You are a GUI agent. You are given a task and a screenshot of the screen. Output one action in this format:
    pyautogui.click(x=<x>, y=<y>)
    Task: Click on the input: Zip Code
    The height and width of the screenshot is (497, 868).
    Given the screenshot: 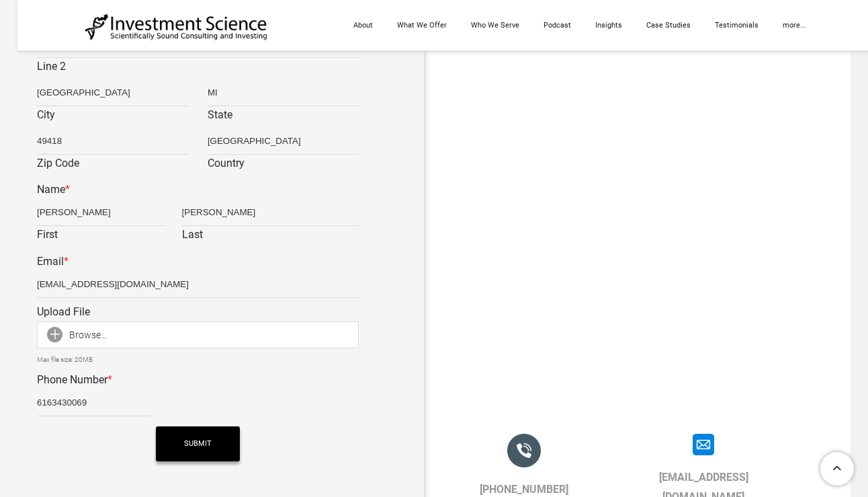 What is the action you would take?
    pyautogui.click(x=112, y=141)
    